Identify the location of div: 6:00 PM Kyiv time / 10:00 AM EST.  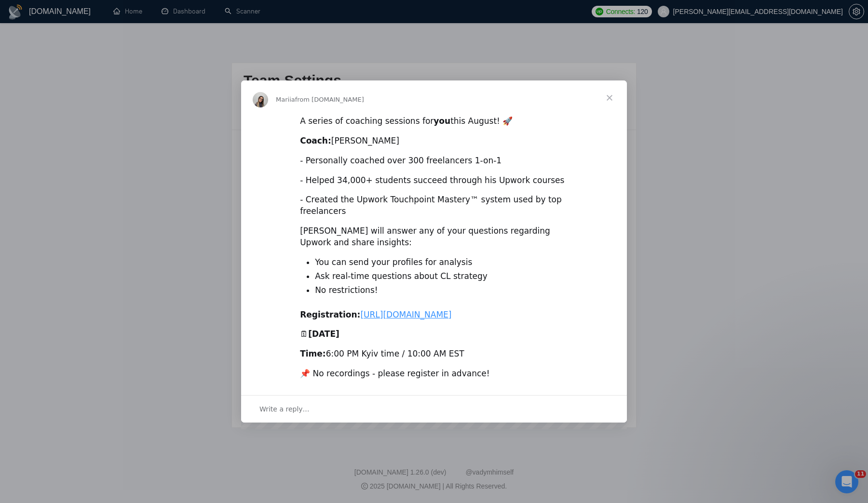
(434, 355).